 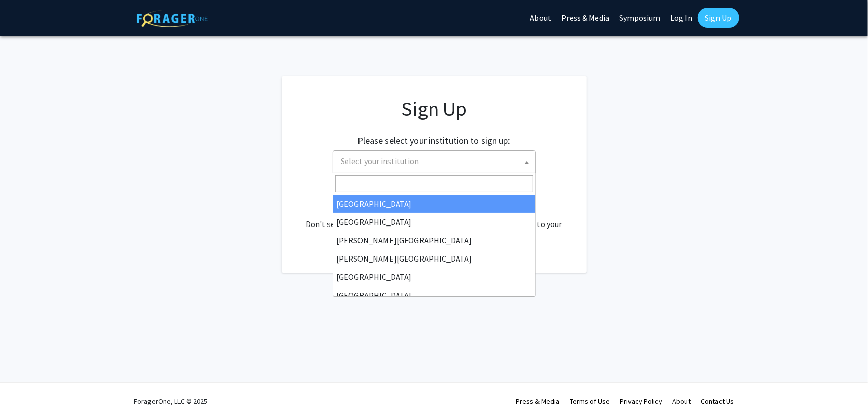 I want to click on a: Terms of Use, so click(x=590, y=401).